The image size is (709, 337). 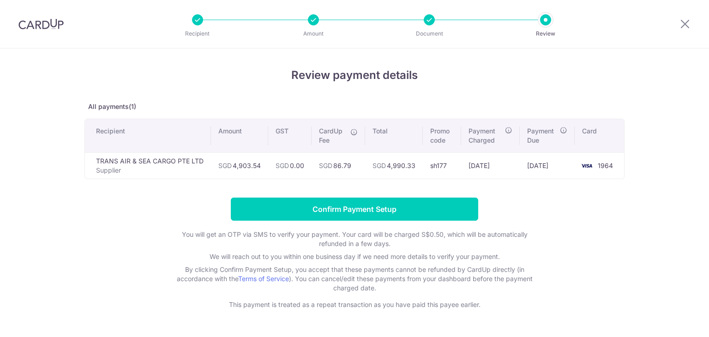 I want to click on th: Total, so click(x=394, y=136).